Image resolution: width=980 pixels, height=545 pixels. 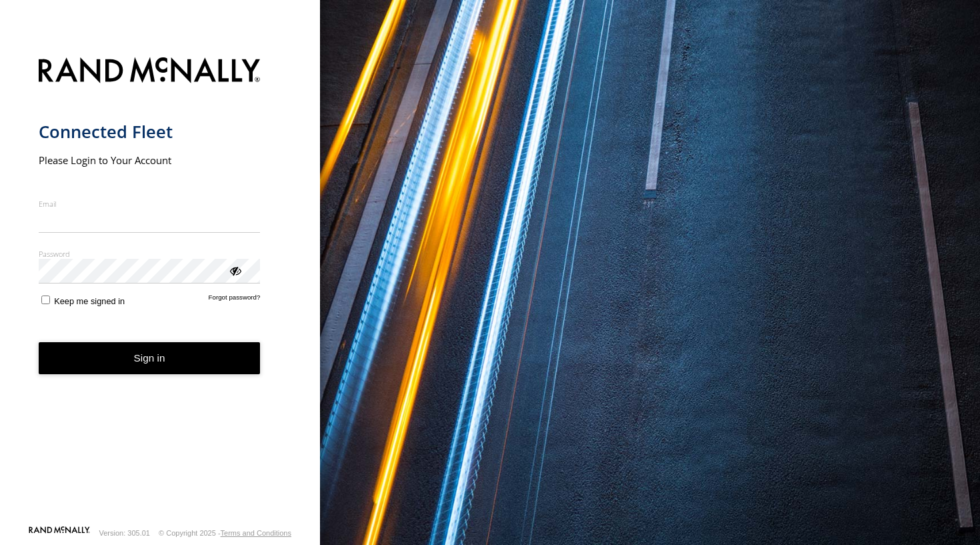 What do you see at coordinates (256, 533) in the screenshot?
I see `a: Terms and Conditions` at bounding box center [256, 533].